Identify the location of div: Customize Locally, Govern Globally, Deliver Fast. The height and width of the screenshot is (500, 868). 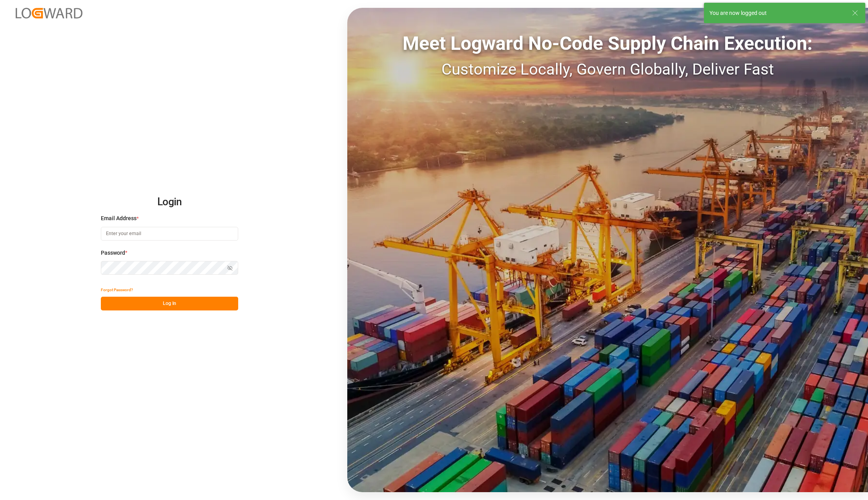
(607, 69).